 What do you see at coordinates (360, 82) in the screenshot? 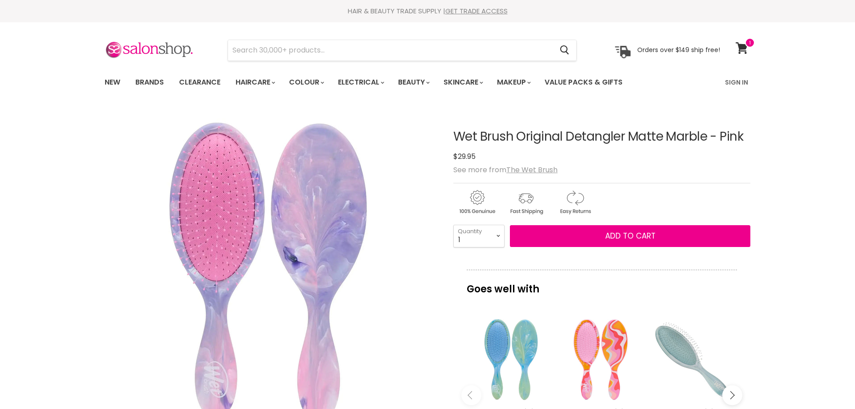
I see `a: Electrical` at bounding box center [360, 82].